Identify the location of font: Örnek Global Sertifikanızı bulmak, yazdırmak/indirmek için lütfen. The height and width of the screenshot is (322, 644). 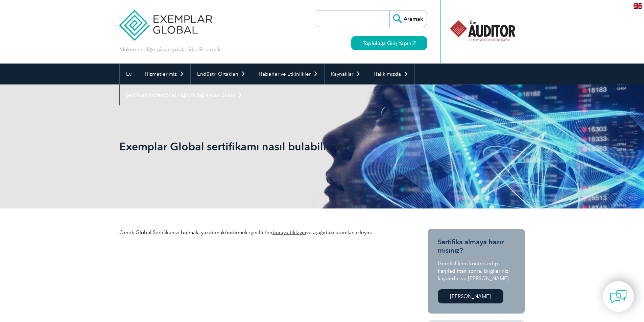
(196, 232).